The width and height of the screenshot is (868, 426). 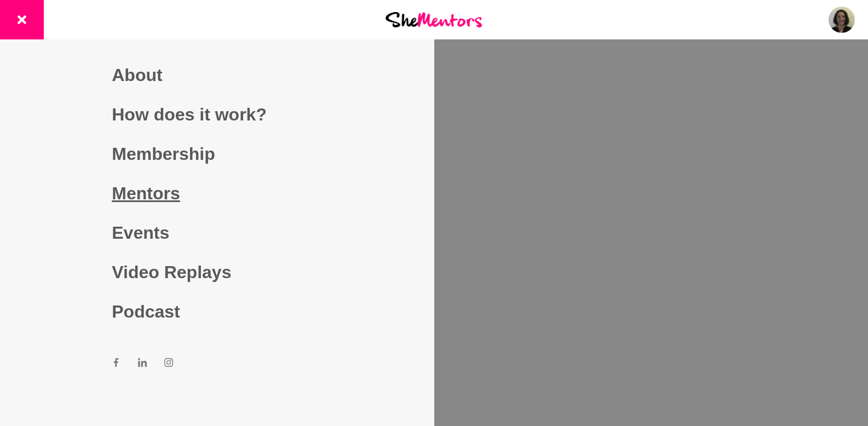 What do you see at coordinates (841, 20) in the screenshot?
I see `img: Laila Punj` at bounding box center [841, 20].